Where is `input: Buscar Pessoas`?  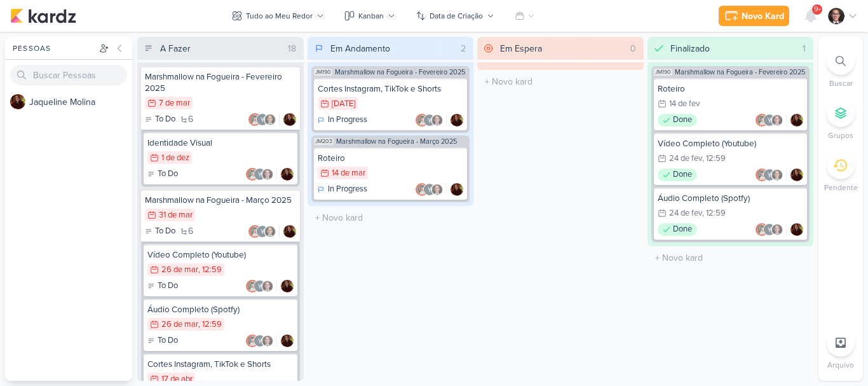 input: Buscar Pessoas is located at coordinates (68, 75).